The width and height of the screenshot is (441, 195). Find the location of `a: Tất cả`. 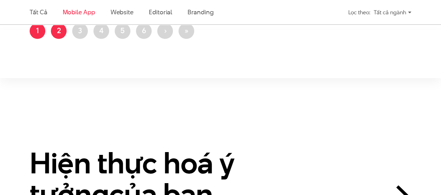

a: Tất cả is located at coordinates (38, 12).